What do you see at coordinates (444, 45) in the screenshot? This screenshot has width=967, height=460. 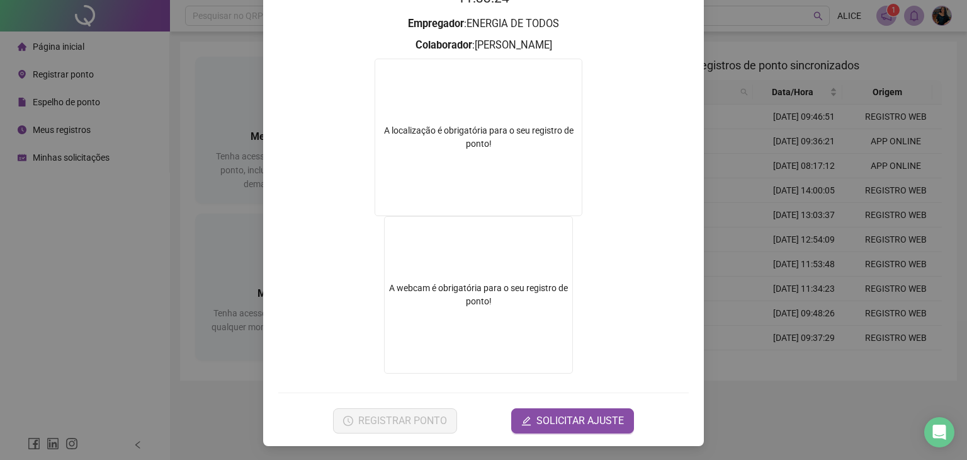 I see `strong: Colaborador` at bounding box center [444, 45].